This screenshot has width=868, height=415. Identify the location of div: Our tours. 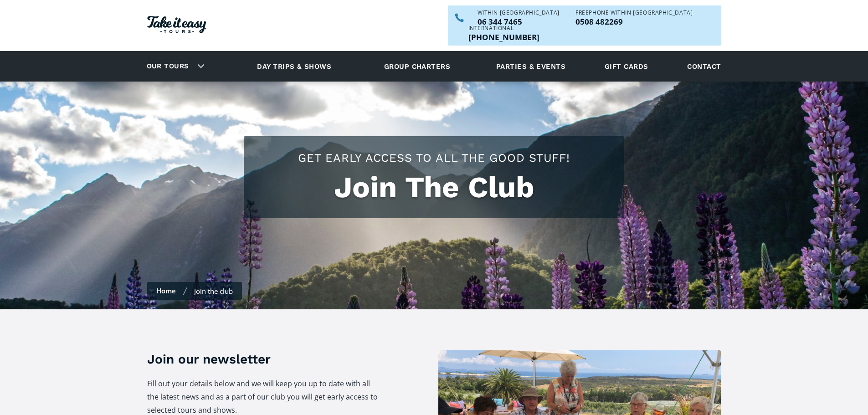
(173, 66).